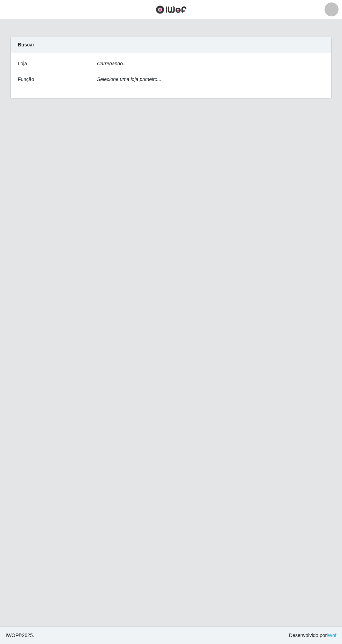 This screenshot has height=644, width=342. What do you see at coordinates (26, 45) in the screenshot?
I see `strong: Buscar` at bounding box center [26, 45].